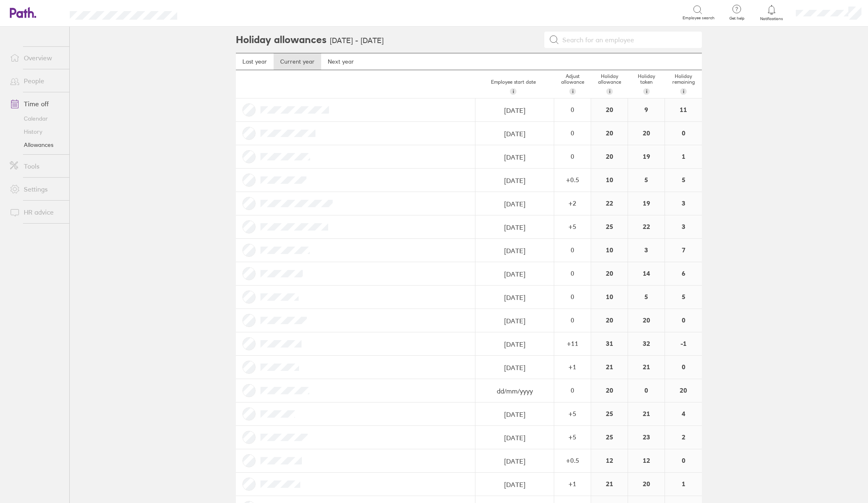  I want to click on div: 7, so click(683, 250).